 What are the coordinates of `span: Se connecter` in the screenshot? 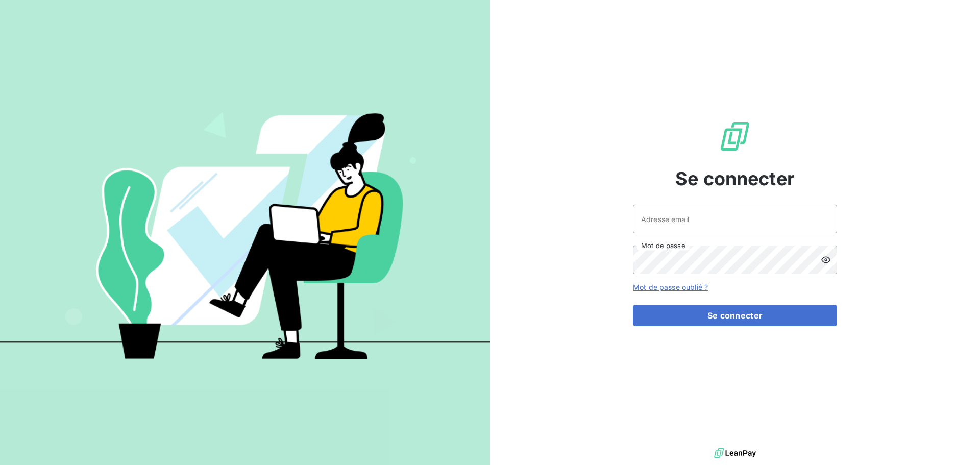 It's located at (735, 179).